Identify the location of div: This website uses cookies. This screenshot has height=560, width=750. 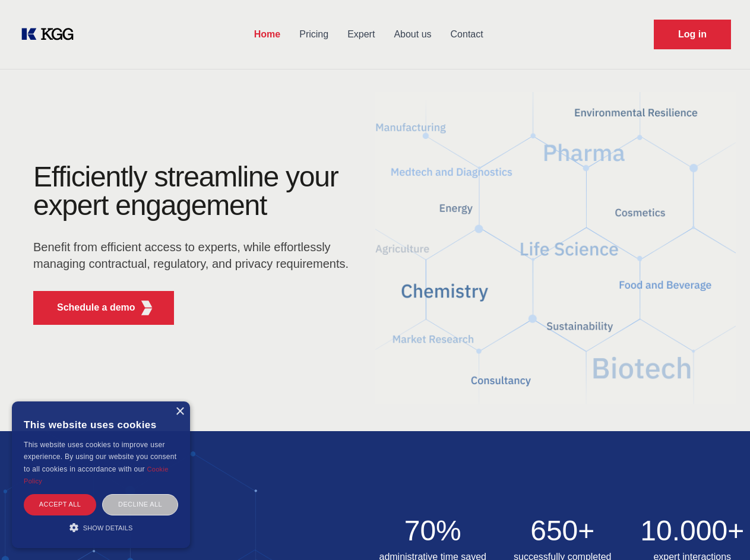
(101, 425).